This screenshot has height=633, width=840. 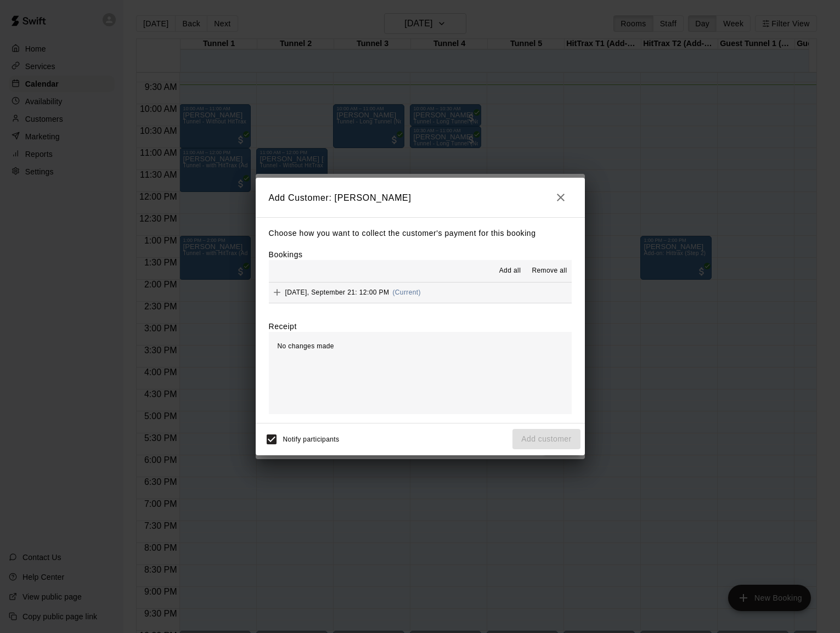 I want to click on label: Receipt, so click(x=283, y=326).